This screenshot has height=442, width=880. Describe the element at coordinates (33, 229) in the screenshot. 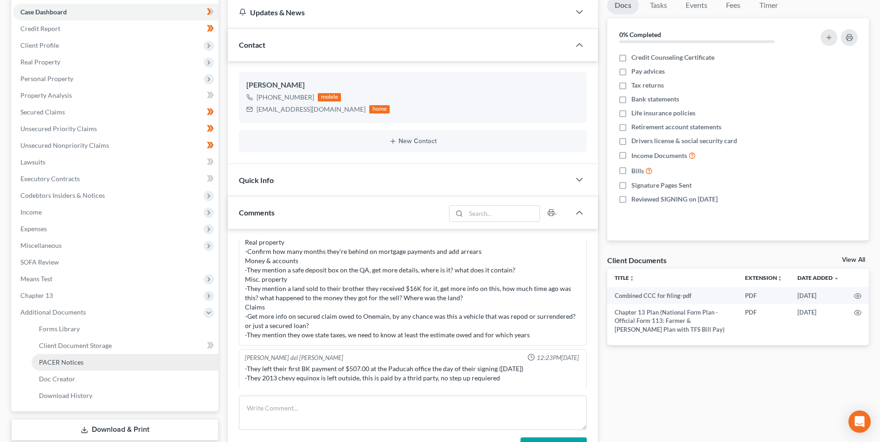

I see `span: Expenses` at that location.